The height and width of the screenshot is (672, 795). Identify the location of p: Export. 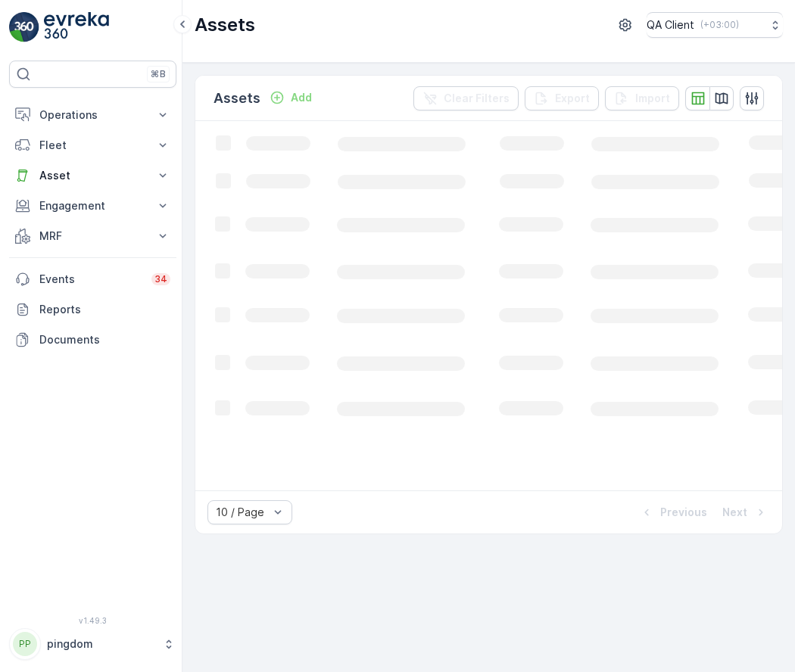
(572, 99).